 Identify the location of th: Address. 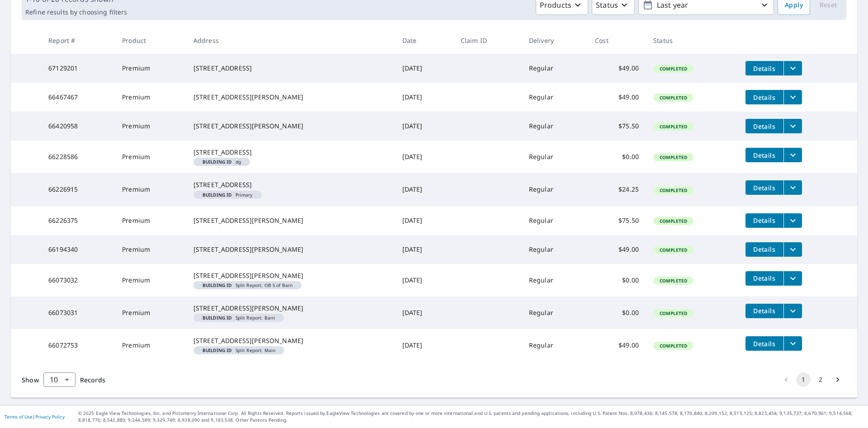
(291, 40).